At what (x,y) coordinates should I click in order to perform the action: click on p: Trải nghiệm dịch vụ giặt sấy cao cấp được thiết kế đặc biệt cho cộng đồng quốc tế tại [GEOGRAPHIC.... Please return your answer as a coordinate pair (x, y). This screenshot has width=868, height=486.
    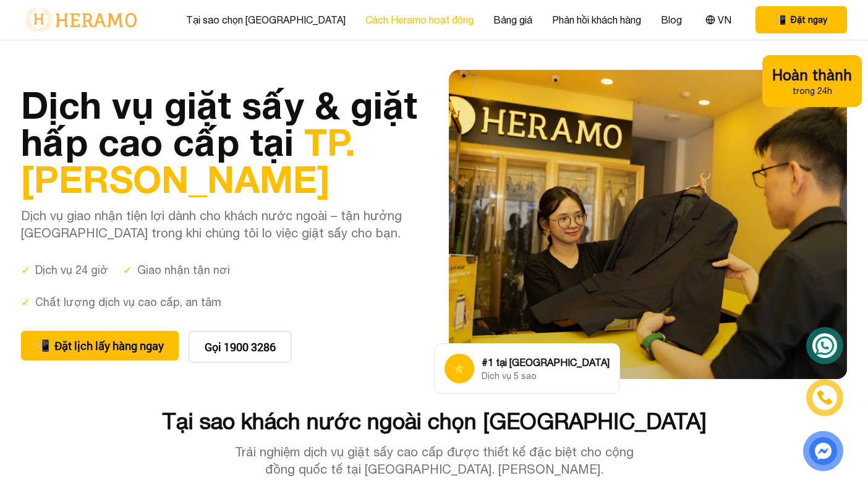
    Looking at the image, I should click on (434, 461).